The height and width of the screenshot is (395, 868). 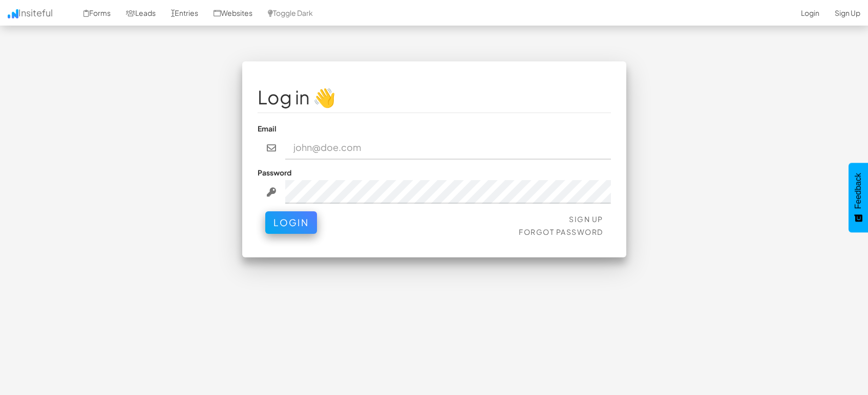 I want to click on h1: Log in 👋, so click(x=434, y=97).